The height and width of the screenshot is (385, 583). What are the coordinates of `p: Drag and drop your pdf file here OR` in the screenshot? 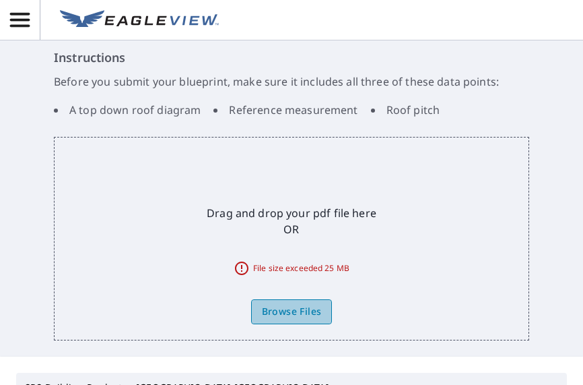 It's located at (292, 221).